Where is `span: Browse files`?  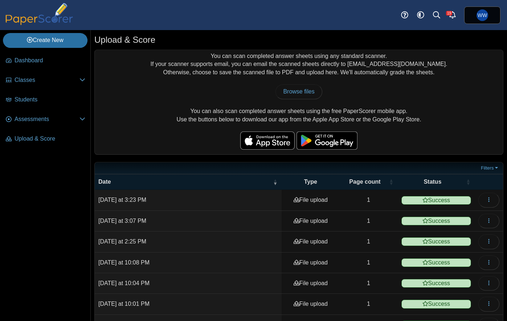 span: Browse files is located at coordinates (299, 91).